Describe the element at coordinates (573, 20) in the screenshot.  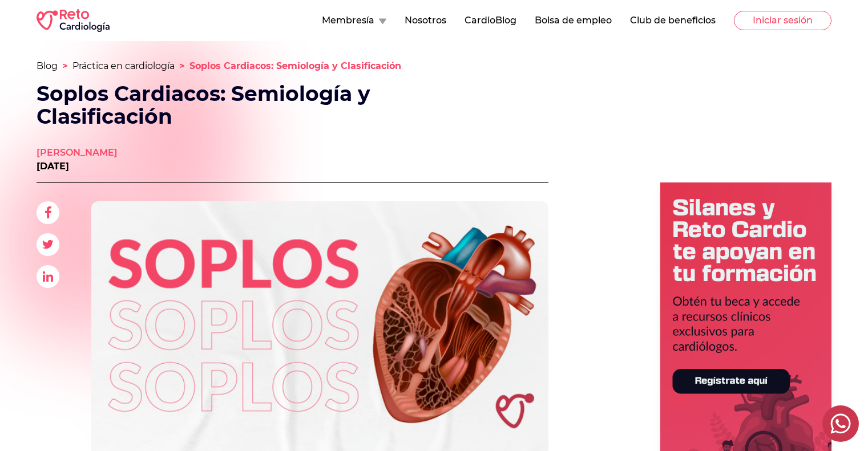
I see `a: Bolsa de empleo` at that location.